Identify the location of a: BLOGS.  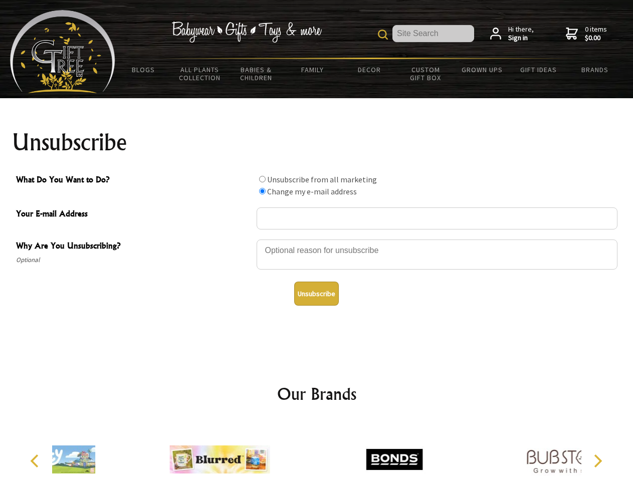
(143, 70).